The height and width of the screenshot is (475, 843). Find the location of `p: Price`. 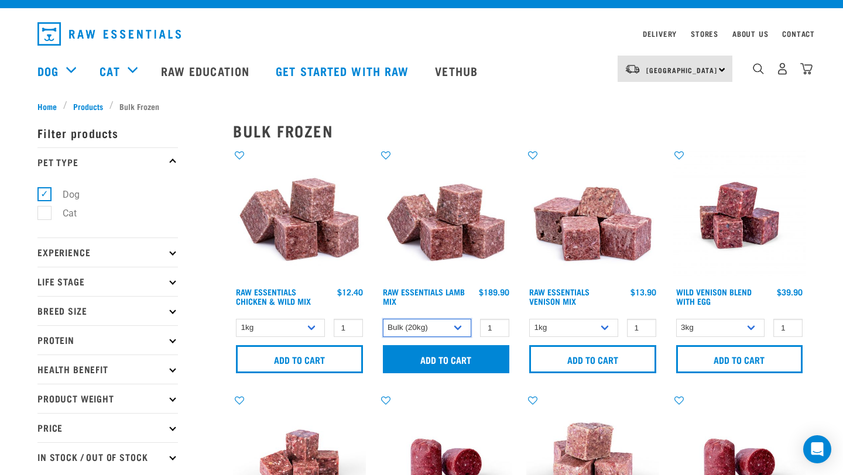

p: Price is located at coordinates (108, 428).